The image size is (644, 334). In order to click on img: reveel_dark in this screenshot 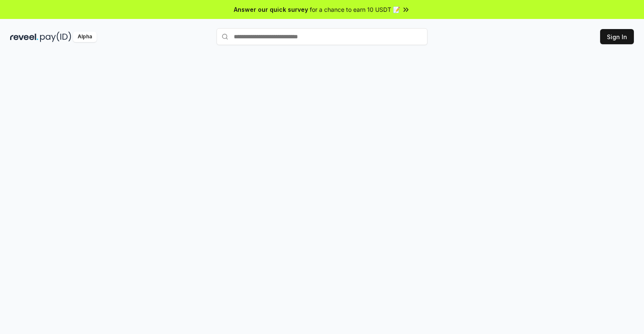, I will do `click(24, 36)`.